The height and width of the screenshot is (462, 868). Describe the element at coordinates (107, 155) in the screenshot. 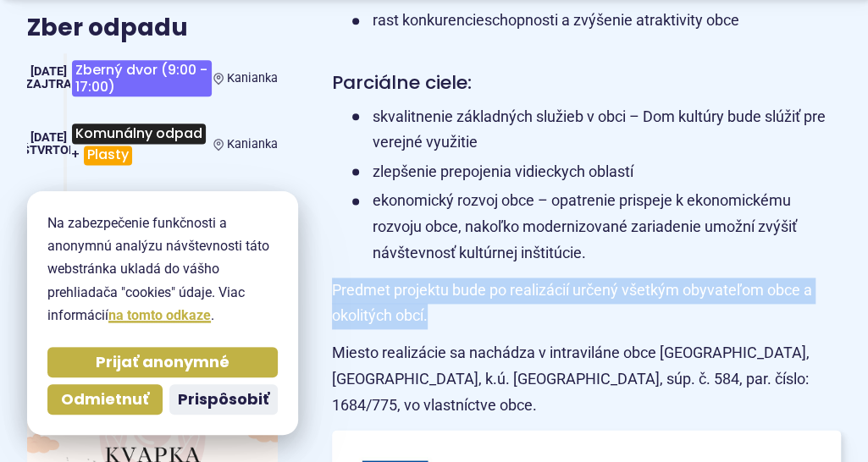

I see `span: Plasty` at that location.